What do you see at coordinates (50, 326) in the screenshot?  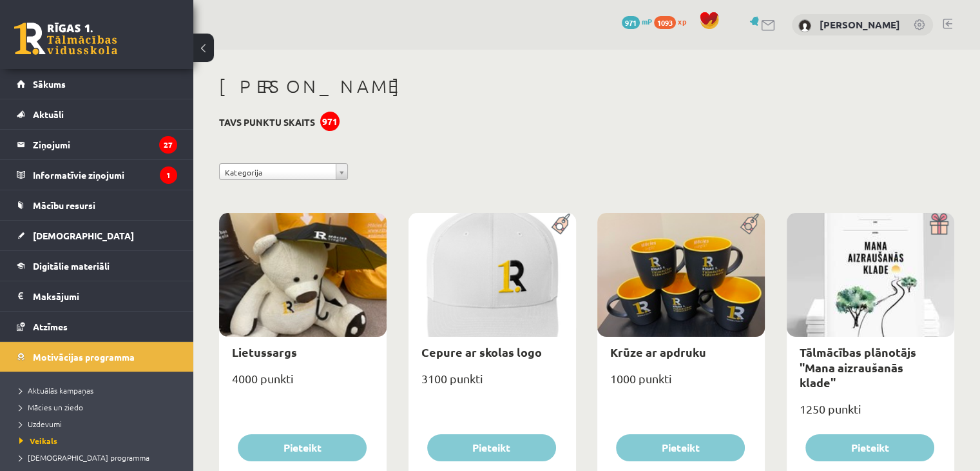 I see `span: Atzīmes` at bounding box center [50, 326].